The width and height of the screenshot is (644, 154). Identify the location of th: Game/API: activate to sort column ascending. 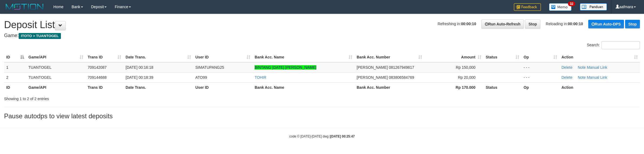
(56, 57).